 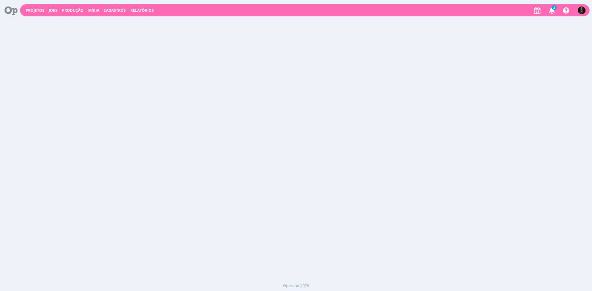 What do you see at coordinates (35, 10) in the screenshot?
I see `a: Projetos` at bounding box center [35, 10].